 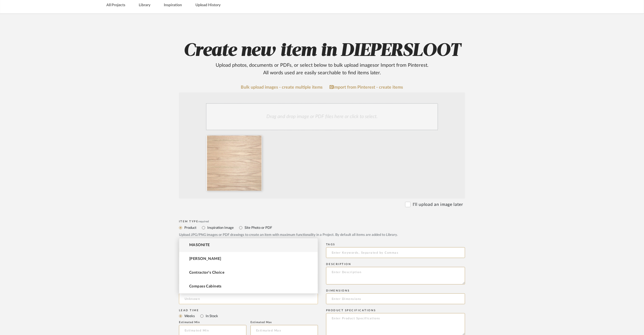 What do you see at coordinates (220, 227) in the screenshot?
I see `label: Inspiration Image` at bounding box center [220, 227].